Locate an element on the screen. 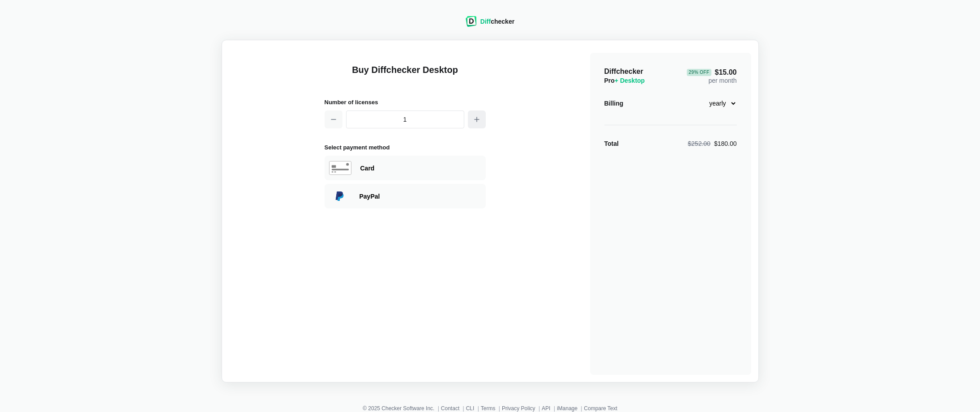 This screenshot has height=412, width=980. a: Privacy Policy is located at coordinates (518, 408).